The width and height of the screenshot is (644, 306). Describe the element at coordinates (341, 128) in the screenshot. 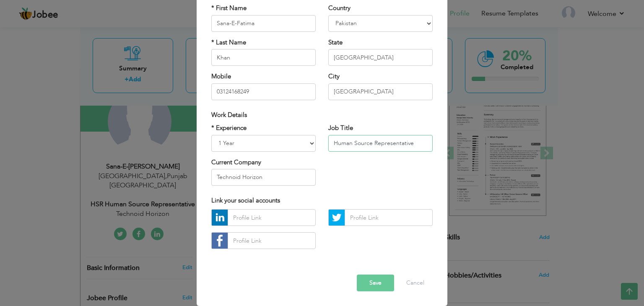

I see `label: Job Title` at that location.